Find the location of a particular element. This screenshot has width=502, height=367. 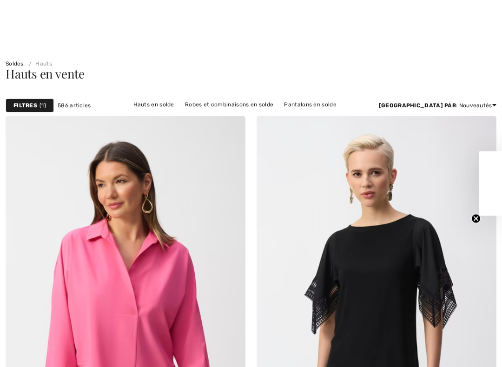

a: Pantalons en solde is located at coordinates (310, 105).